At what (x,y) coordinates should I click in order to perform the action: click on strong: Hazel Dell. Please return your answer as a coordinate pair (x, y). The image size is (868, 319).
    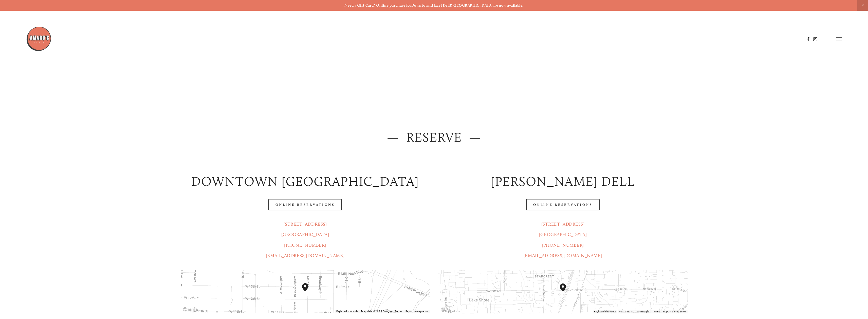
    Looking at the image, I should click on (441, 5).